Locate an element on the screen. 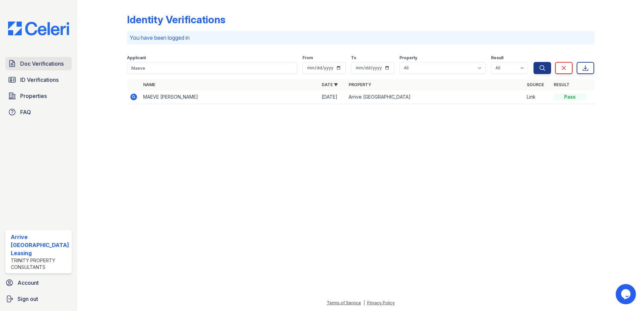 This screenshot has height=311, width=644. label: Applicant is located at coordinates (136, 58).